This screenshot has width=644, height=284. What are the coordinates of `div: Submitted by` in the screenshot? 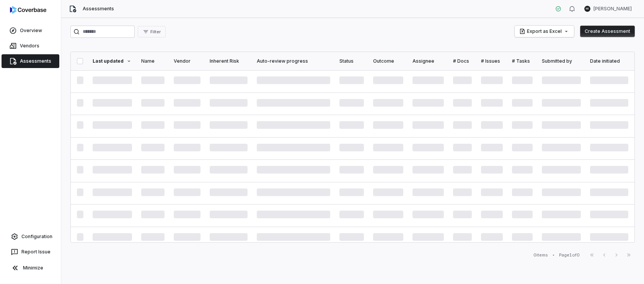 It's located at (561, 61).